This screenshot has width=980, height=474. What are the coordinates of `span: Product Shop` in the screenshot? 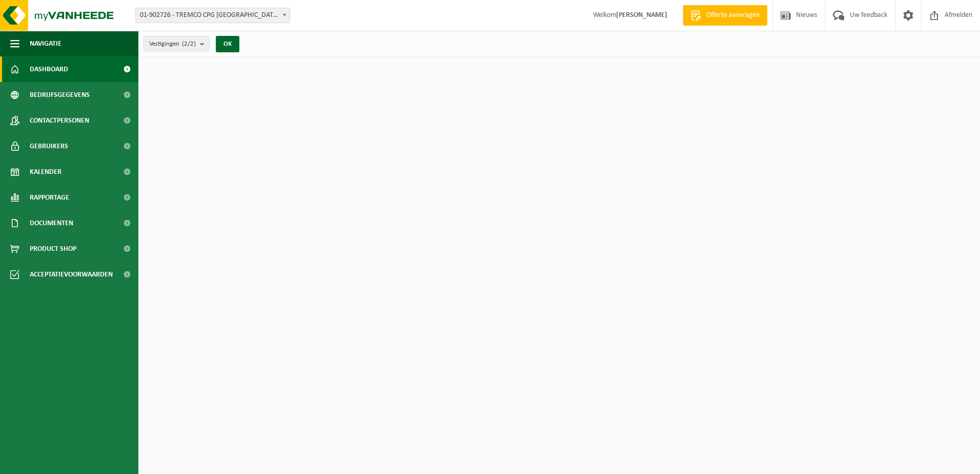 It's located at (53, 249).